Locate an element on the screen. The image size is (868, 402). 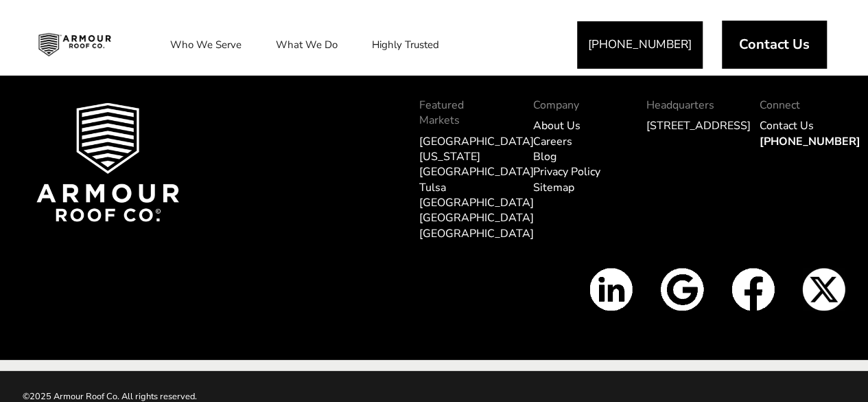
p: Connect is located at coordinates (802, 105).